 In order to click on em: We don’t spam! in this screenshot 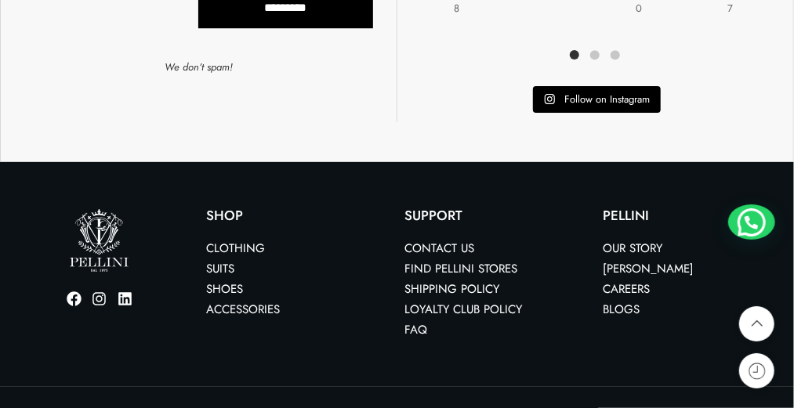, I will do `click(198, 67)`.